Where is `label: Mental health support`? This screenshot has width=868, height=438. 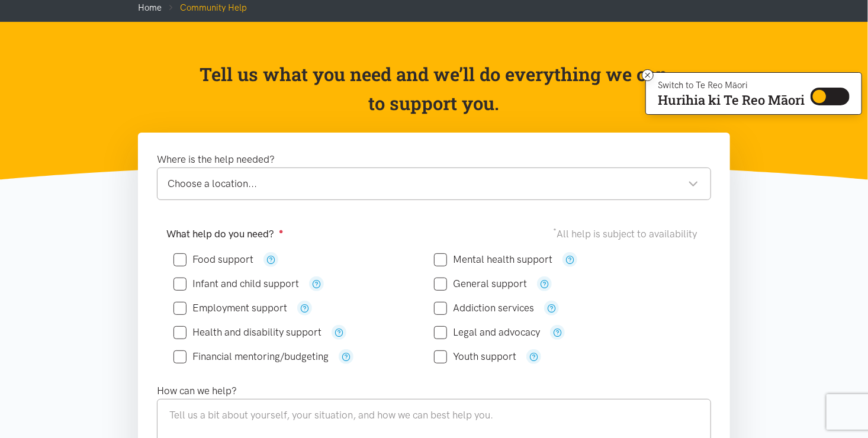 label: Mental health support is located at coordinates (493, 259).